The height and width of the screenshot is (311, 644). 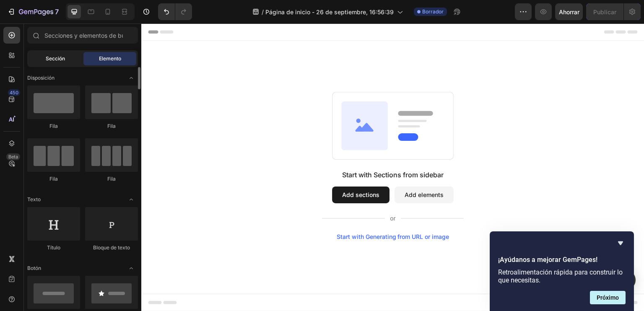 What do you see at coordinates (283, 172) in the screenshot?
I see `button: Add elements` at bounding box center [283, 172].